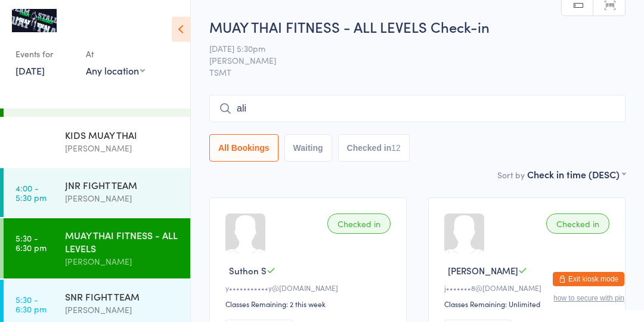 The image size is (644, 322). Describe the element at coordinates (417, 26) in the screenshot. I see `h2: MUAY THAI FITNESS - ALL LEVELS Check-in` at that location.